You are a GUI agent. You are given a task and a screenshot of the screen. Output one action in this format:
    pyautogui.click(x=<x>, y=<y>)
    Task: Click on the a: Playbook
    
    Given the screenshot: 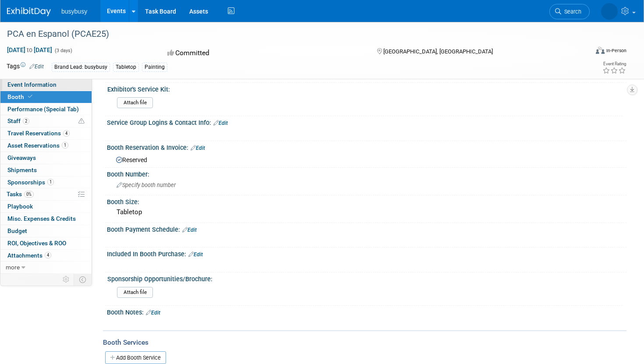 What is the action you would take?
    pyautogui.click(x=46, y=207)
    